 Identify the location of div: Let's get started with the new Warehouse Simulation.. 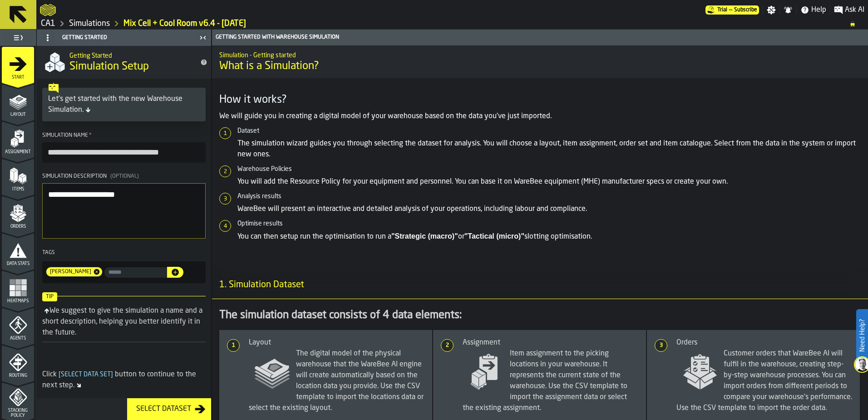
(124, 105).